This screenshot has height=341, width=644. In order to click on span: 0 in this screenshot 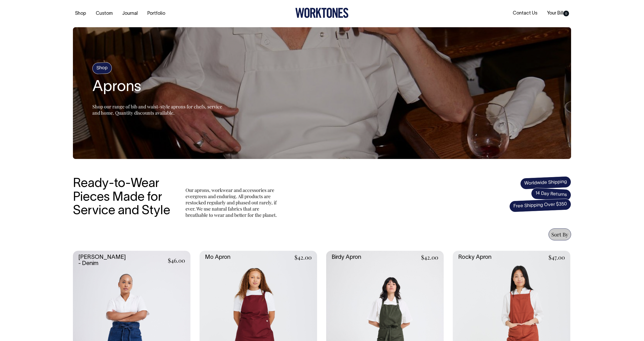, I will do `click(567, 13)`.